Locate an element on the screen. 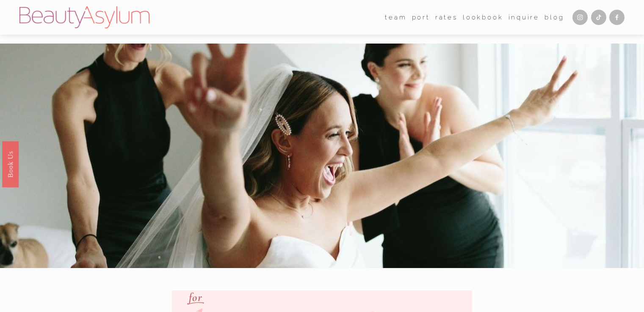  a: Inquire is located at coordinates (525, 18).